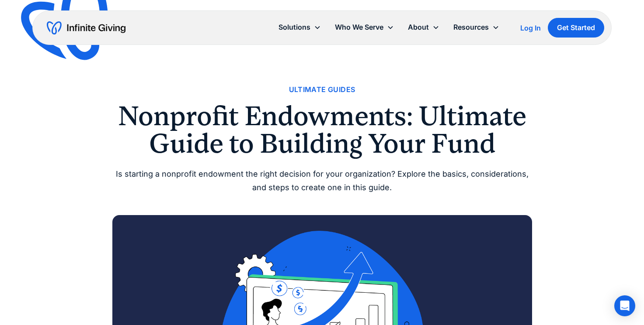 This screenshot has height=325, width=644. Describe the element at coordinates (322, 130) in the screenshot. I see `h1: Nonprofit Endowments: Ultimate Guide to Building Your Fund` at that location.